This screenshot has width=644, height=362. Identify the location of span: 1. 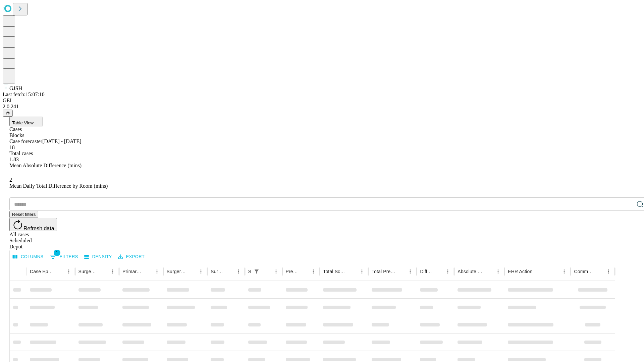
(57, 252).